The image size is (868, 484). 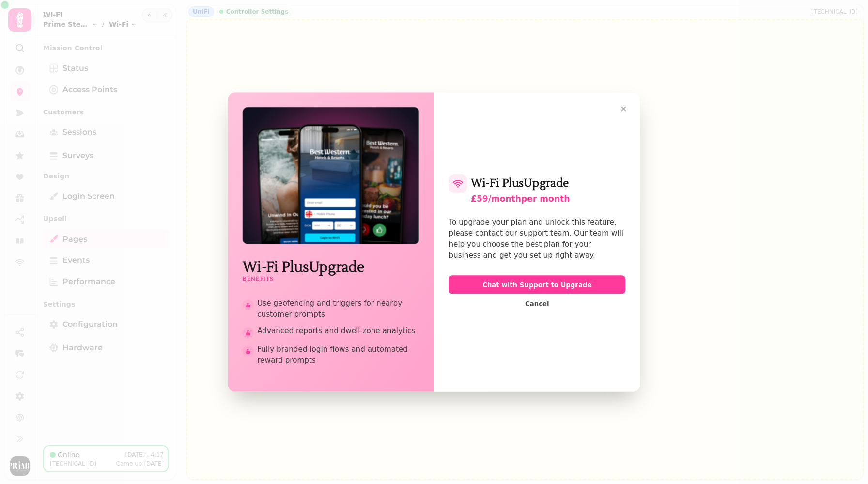 What do you see at coordinates (538, 304) in the screenshot?
I see `button: Cancel` at bounding box center [538, 304].